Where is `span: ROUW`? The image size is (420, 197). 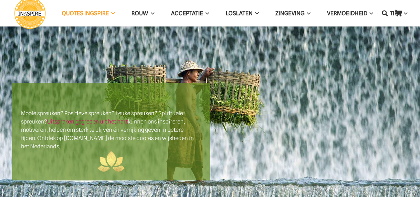 span: ROUW is located at coordinates (140, 13).